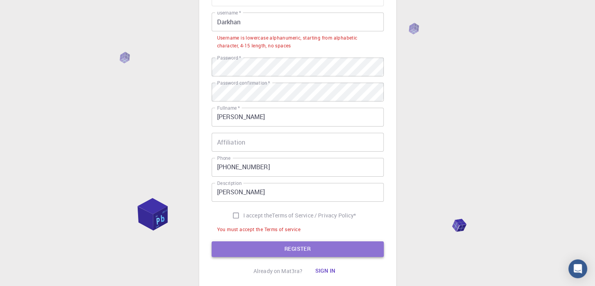 The image size is (595, 286). I want to click on p: Already on Mat3ra?, so click(278, 271).